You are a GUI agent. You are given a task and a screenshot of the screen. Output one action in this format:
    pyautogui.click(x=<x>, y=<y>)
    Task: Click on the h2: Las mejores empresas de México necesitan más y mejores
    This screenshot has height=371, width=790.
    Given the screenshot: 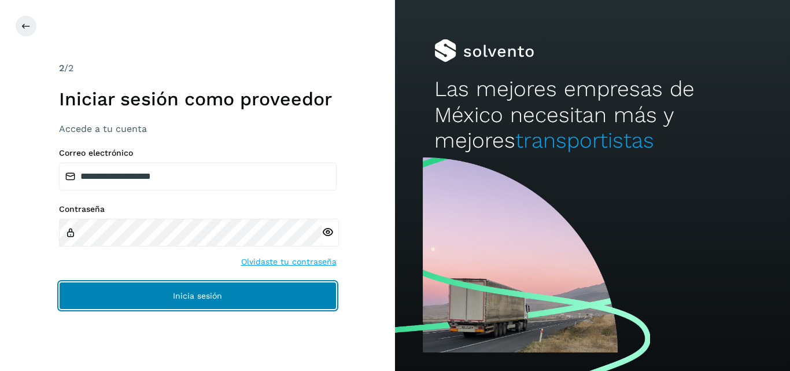 What is the action you would take?
    pyautogui.click(x=592, y=115)
    